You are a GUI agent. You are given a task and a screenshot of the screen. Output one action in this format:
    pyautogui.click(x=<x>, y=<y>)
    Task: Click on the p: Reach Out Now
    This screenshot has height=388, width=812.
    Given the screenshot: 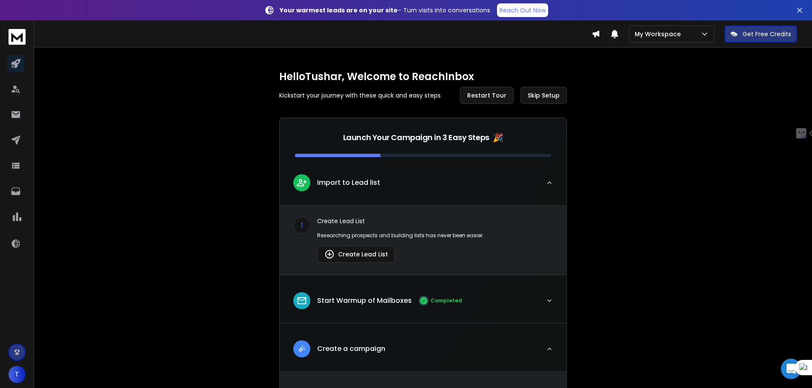 What is the action you would take?
    pyautogui.click(x=523, y=10)
    